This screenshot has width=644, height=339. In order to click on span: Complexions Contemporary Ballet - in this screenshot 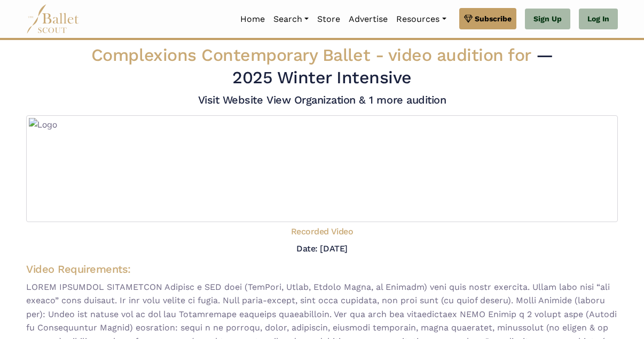, I will do `click(313, 55)`.